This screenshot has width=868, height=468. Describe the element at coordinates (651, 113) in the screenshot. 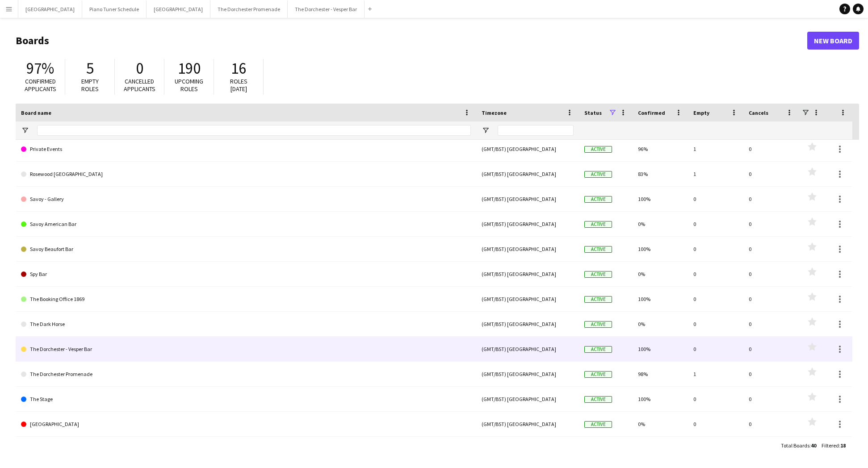

I see `span: Confirmed` at that location.